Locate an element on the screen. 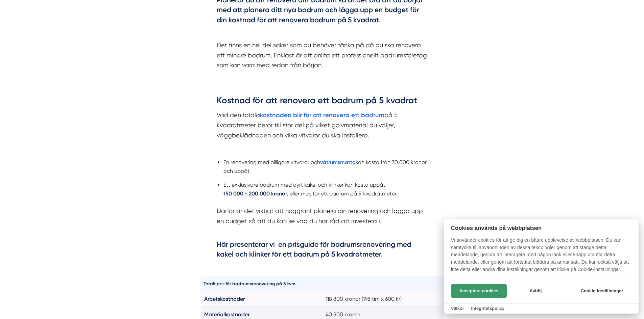 This screenshot has width=644, height=319. button: Avböj is located at coordinates (535, 291).